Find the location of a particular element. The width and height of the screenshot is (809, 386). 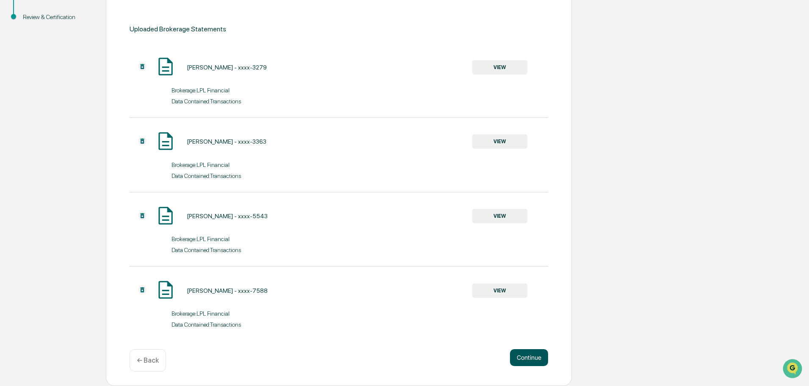

a: 🗄️Attestations is located at coordinates (83, 111).